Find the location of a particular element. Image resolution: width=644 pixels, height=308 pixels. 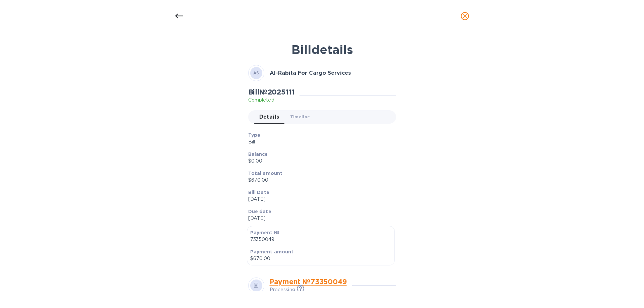

b: Al-Rabita For Cargo Services is located at coordinates (310, 73).